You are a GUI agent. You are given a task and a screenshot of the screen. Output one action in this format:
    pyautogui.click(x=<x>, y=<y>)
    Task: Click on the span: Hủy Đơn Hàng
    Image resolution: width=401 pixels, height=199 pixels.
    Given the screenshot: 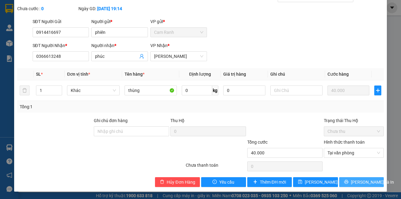 What is the action you would take?
    pyautogui.click(x=181, y=182)
    